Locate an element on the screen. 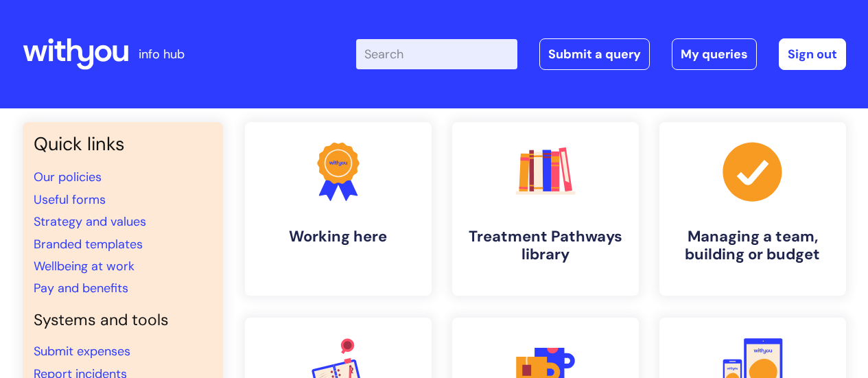 This screenshot has height=378, width=868. h4: Managing a team, building or budget is located at coordinates (753, 245).